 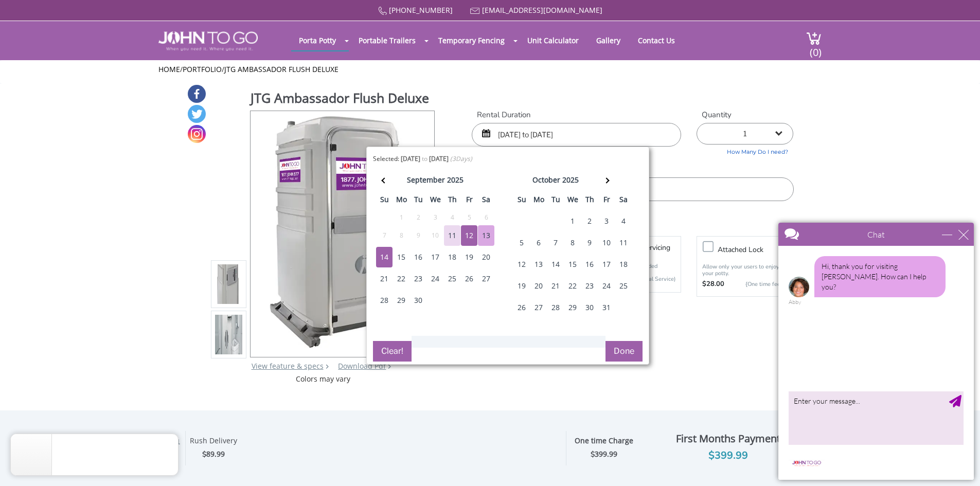 What do you see at coordinates (607, 308) in the screenshot?
I see `div: 31` at bounding box center [607, 308].